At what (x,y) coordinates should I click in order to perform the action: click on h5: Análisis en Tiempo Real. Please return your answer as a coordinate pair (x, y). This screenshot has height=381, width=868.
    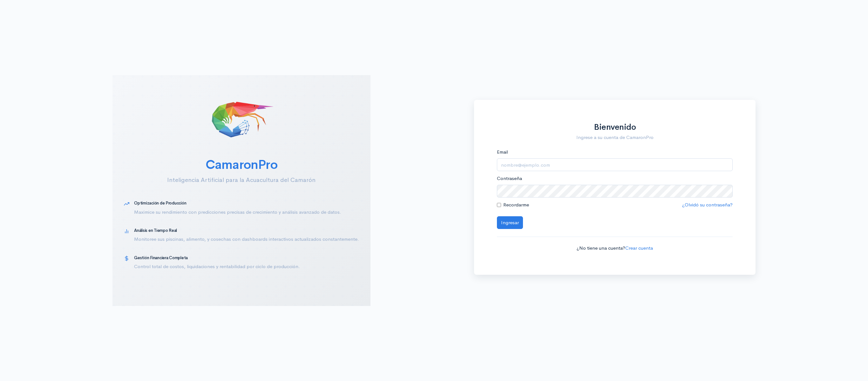
    Looking at the image, I should click on (247, 231).